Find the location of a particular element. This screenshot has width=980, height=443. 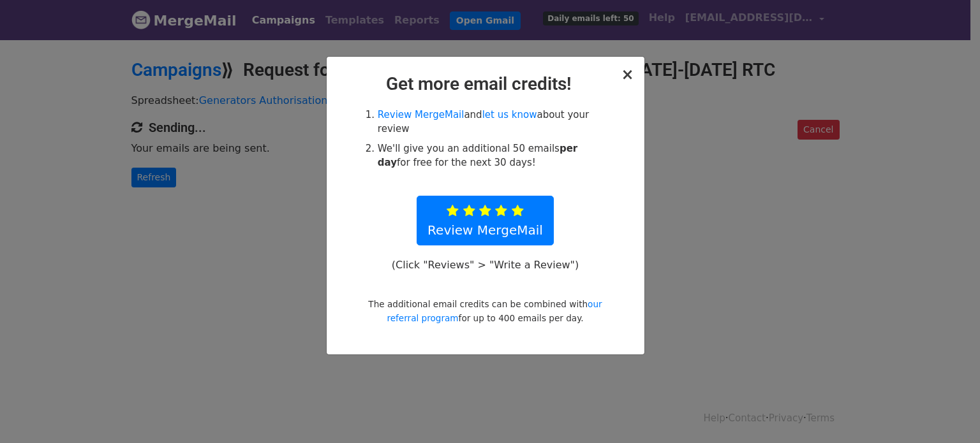

strong: per day is located at coordinates (477, 156).